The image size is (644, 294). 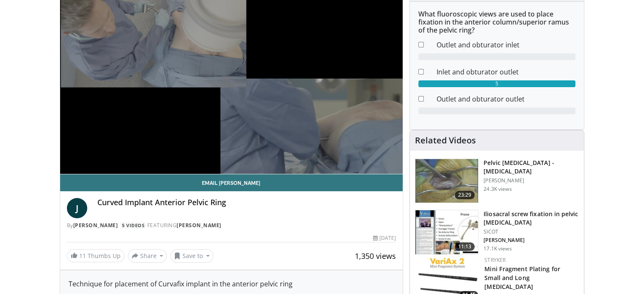 What do you see at coordinates (247, 202) in the screenshot?
I see `h4: Curved Implant Anterior Pelvic Ring` at bounding box center [247, 202].